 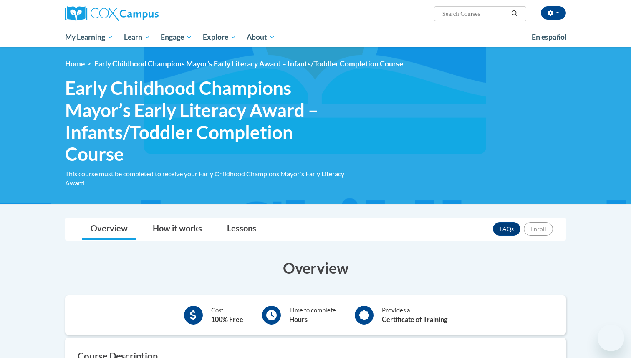 I want to click on button: Enroll, so click(x=539, y=229).